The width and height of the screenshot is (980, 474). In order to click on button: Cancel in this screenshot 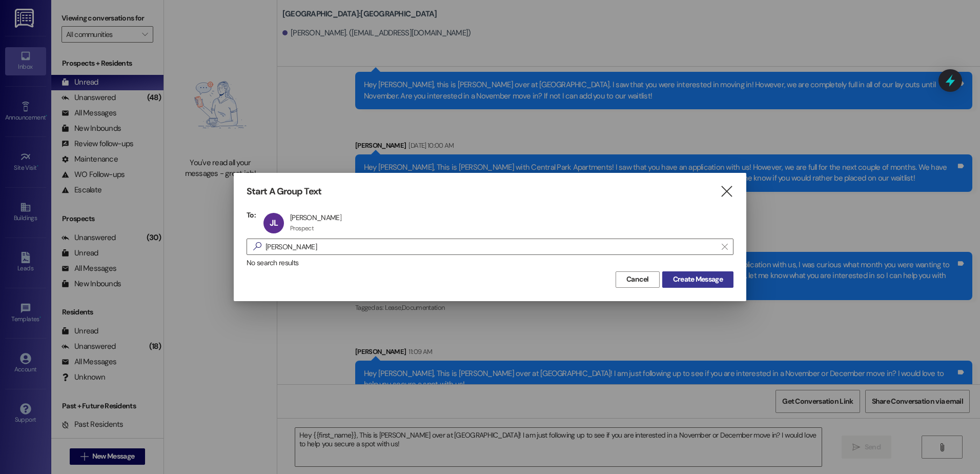, I will do `click(638, 280)`.